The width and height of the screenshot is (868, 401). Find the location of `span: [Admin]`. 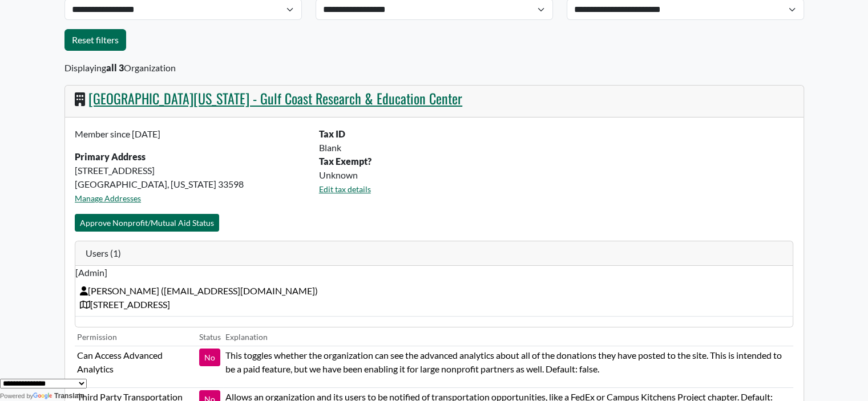

span: [Admin] is located at coordinates (434, 273).